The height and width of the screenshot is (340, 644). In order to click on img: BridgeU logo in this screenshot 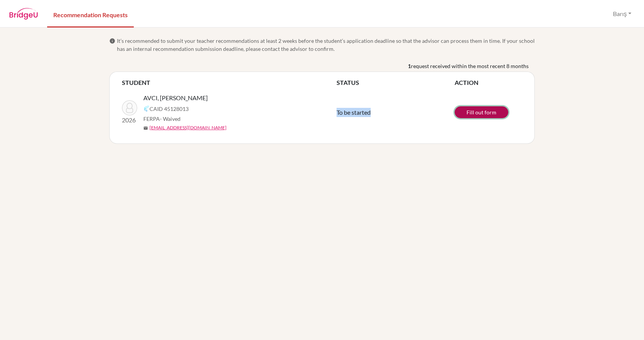, I will do `click(23, 14)`.